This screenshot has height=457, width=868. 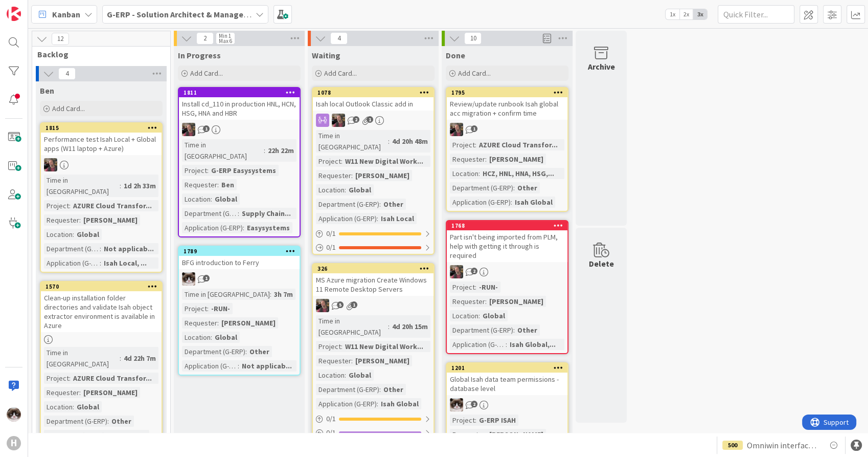 I want to click on a: 1570Clean-up installation folder directories and validate Isah object extractor environment is av..., so click(x=101, y=363).